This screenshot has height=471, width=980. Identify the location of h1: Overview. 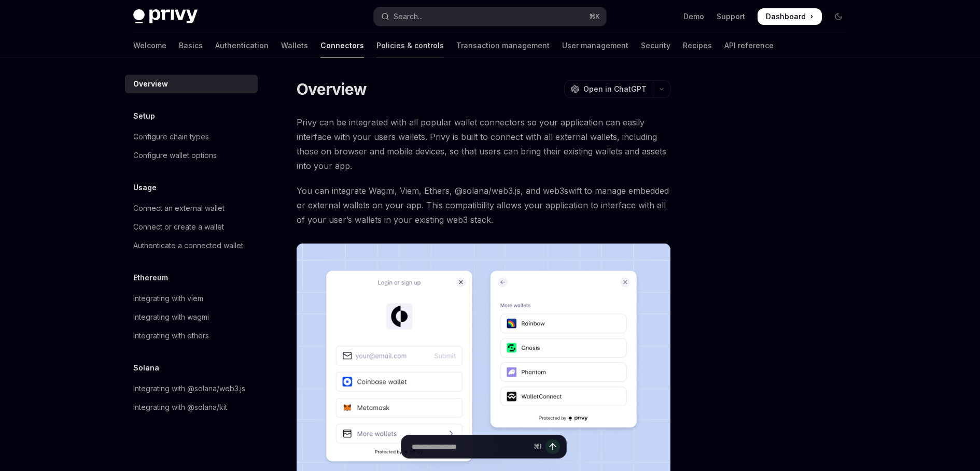
(332, 89).